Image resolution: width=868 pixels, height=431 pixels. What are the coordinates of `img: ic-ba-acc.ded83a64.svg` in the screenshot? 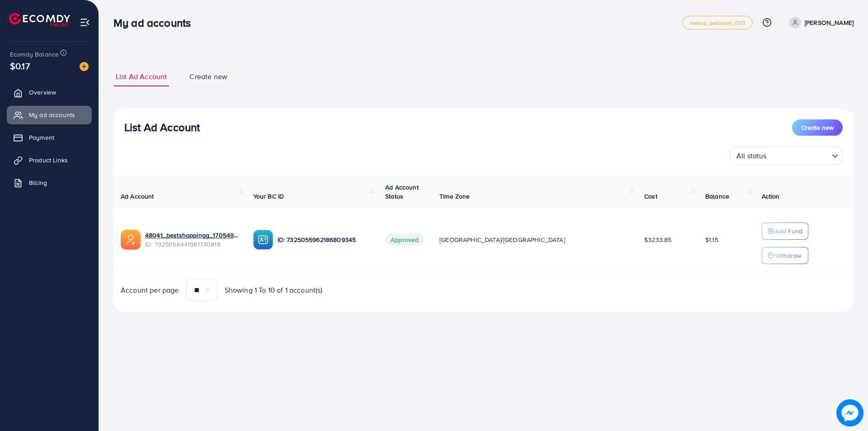 It's located at (263, 240).